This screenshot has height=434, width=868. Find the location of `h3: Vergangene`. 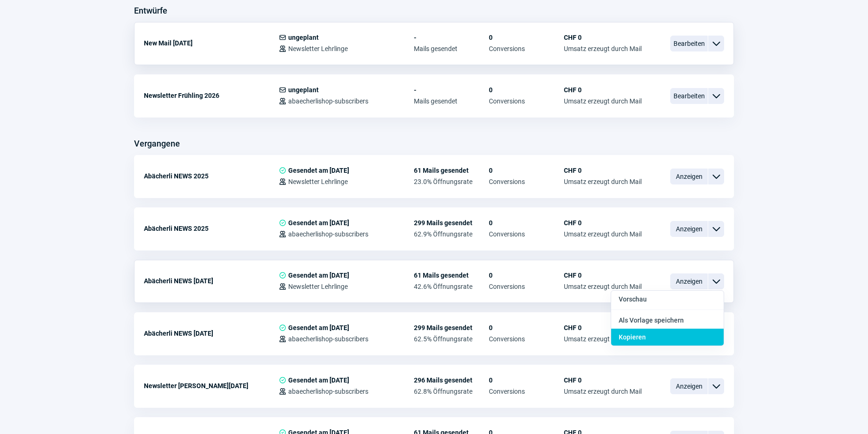

h3: Vergangene is located at coordinates (157, 144).